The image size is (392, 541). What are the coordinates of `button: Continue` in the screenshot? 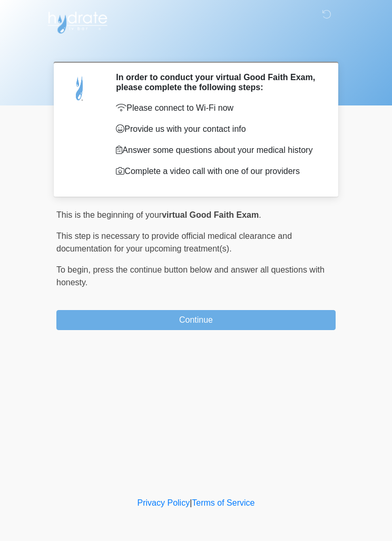 It's located at (196, 320).